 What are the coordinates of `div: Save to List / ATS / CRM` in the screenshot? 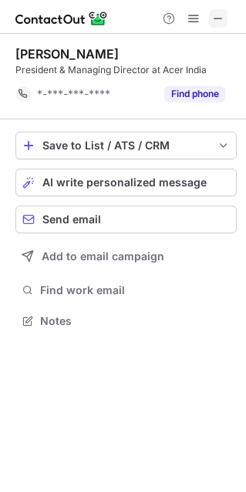 It's located at (126, 146).